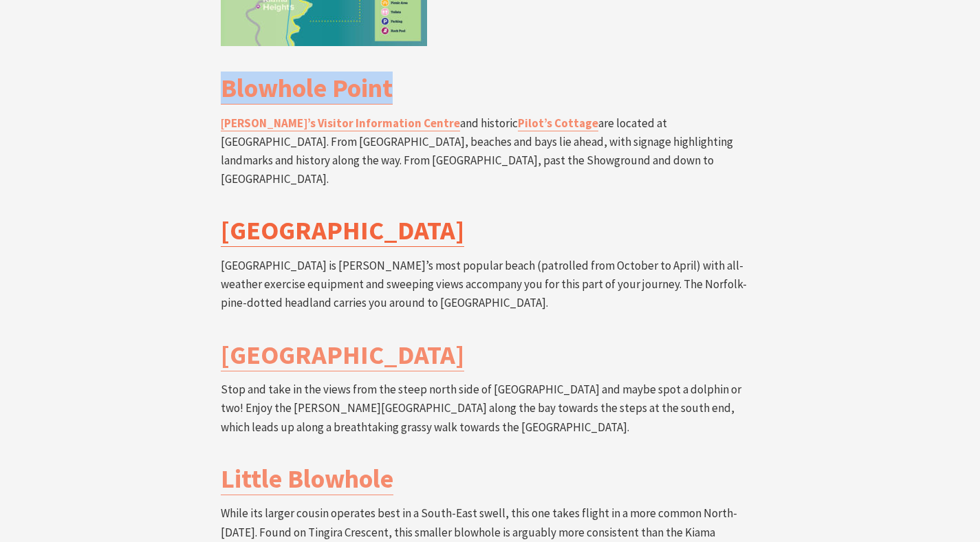 This screenshot has width=980, height=542. Describe the element at coordinates (307, 478) in the screenshot. I see `a: Little Blowhole` at that location.